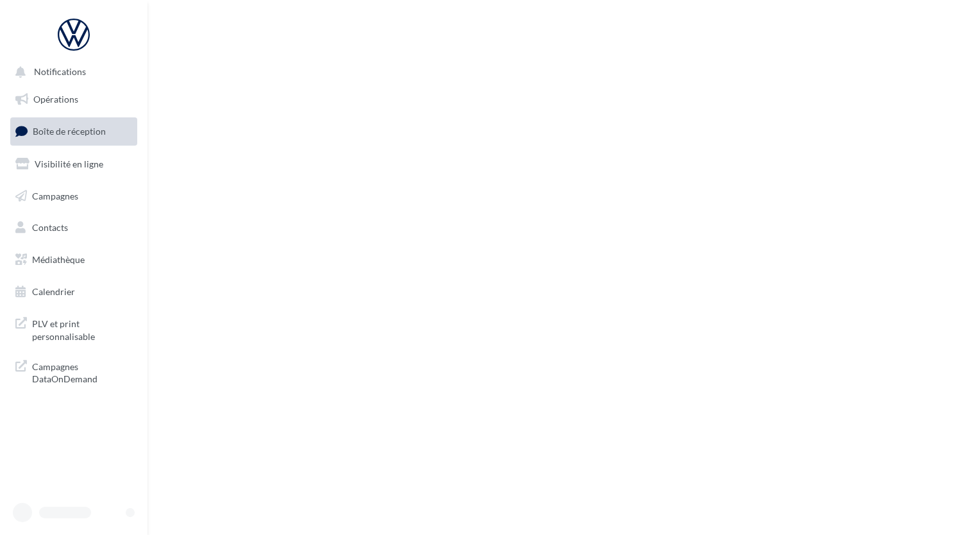 This screenshot has width=980, height=535. Describe the element at coordinates (82, 371) in the screenshot. I see `span: Campagnes DataOnDemand` at that location.